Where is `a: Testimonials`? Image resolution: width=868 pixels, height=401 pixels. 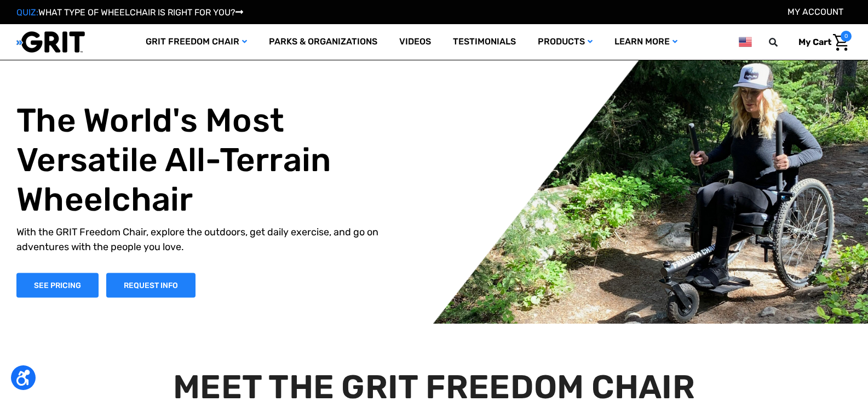 a: Testimonials is located at coordinates (484, 41).